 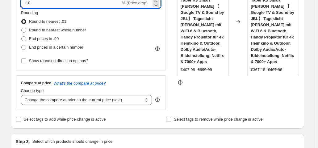 I want to click on h2: Step 3., so click(x=23, y=142).